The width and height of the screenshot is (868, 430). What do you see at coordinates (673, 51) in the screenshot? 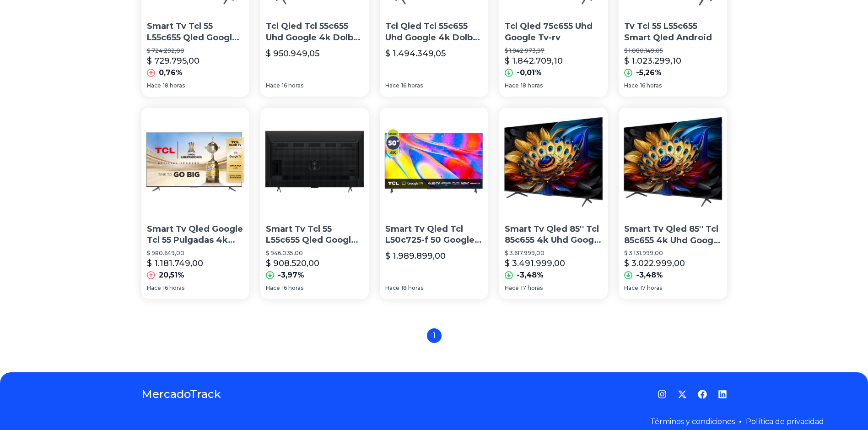
I see `p: $ 1.080.149,05` at bounding box center [673, 51].